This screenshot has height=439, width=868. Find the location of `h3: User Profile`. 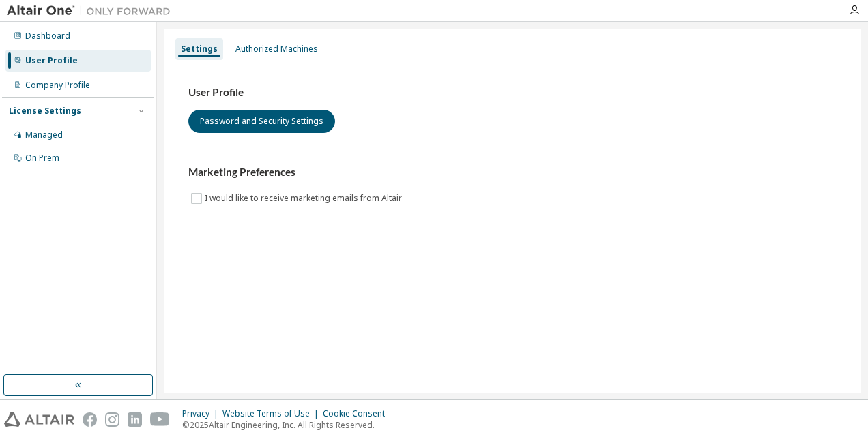

h3: User Profile is located at coordinates (513, 92).